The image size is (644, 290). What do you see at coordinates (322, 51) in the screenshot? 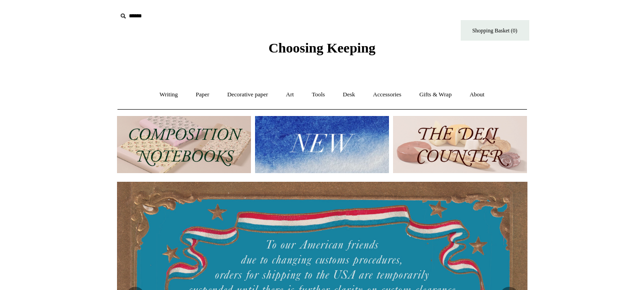
I see `a: Choosing Keeping` at bounding box center [322, 51].